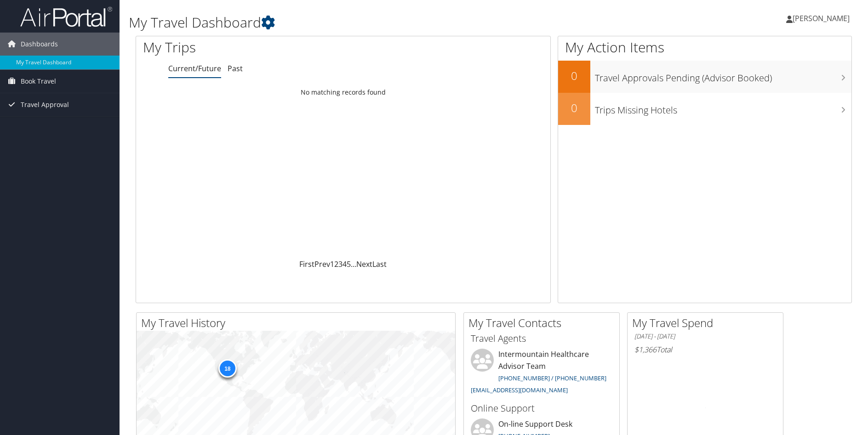 This screenshot has width=868, height=435. I want to click on h1: My Action Items, so click(704, 47).